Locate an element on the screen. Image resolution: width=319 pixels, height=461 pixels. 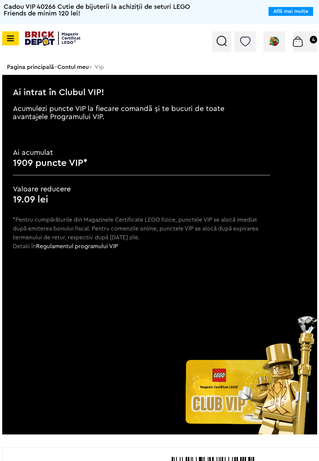
small: 4 is located at coordinates (314, 39).